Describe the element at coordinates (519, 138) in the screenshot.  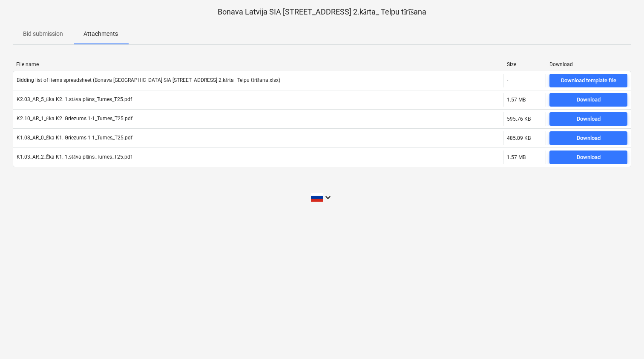
I see `div: 485.09 KB` at that location.